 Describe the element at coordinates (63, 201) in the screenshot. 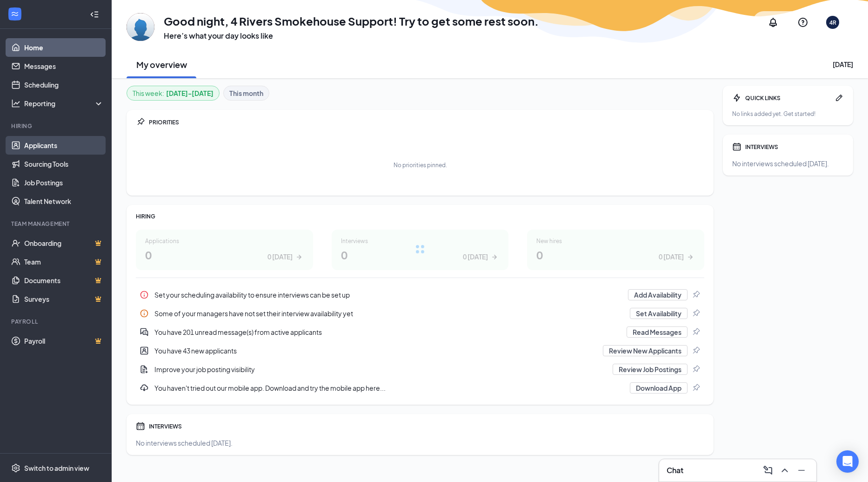

I see `a: Talent Network` at that location.